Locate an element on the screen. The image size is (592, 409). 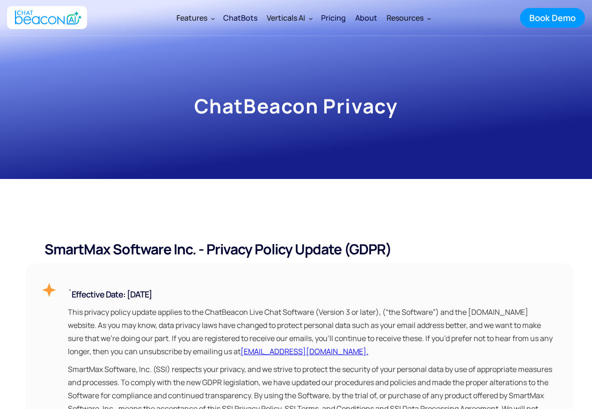
div: Book Demo is located at coordinates (553, 18).